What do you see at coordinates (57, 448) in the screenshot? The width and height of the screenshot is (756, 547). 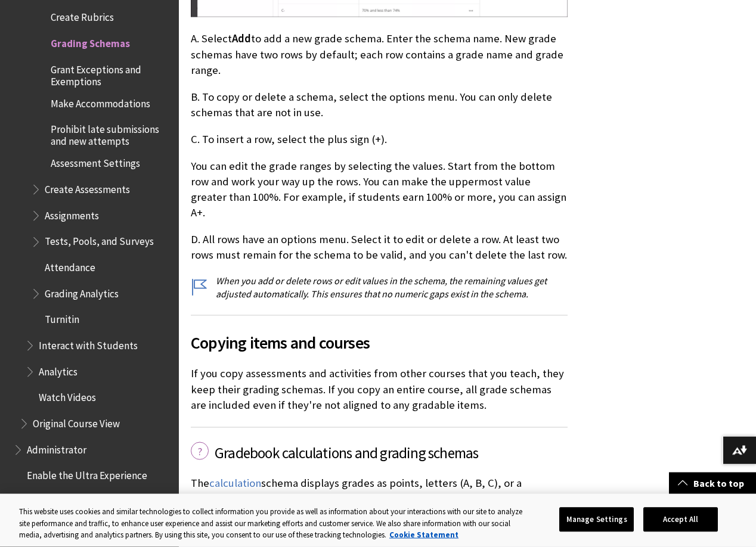 I see `span: Administrator` at bounding box center [57, 448].